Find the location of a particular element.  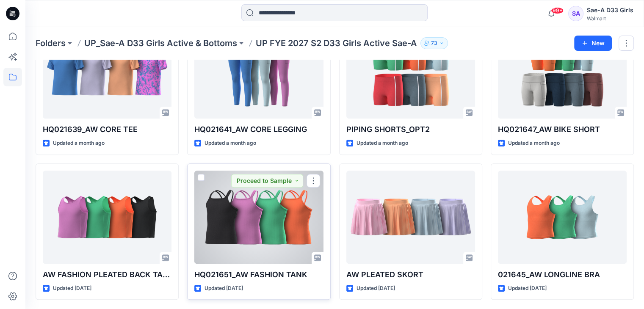

a: AW FASHION PLEATED BACK TANK OPT2 is located at coordinates (107, 217).